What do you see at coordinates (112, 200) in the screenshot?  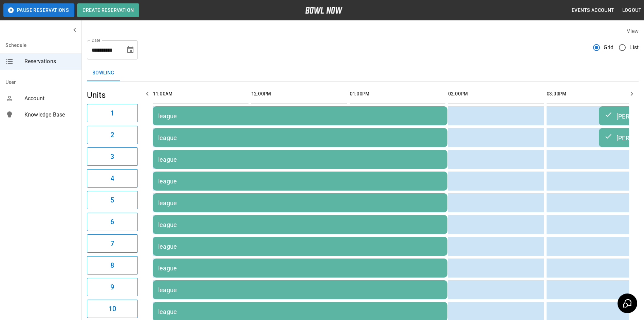 I see `h6: 5` at bounding box center [112, 200].